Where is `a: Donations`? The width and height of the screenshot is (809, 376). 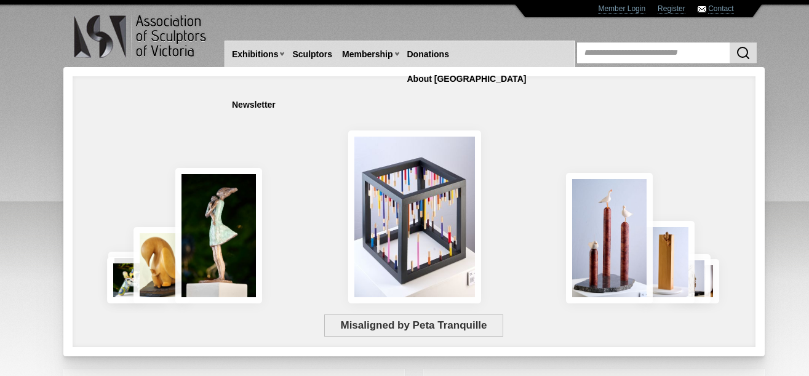
a: Donations is located at coordinates (428, 54).